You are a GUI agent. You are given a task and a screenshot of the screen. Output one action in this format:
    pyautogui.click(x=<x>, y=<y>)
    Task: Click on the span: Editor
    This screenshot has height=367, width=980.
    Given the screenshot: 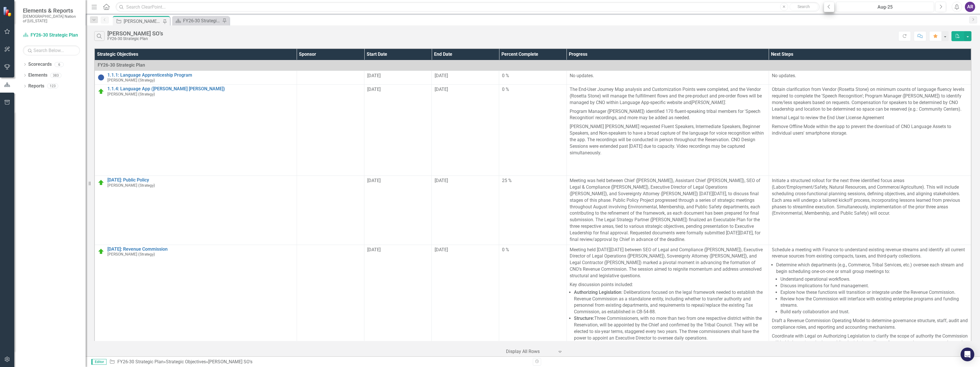 What is the action you would take?
    pyautogui.click(x=99, y=362)
    